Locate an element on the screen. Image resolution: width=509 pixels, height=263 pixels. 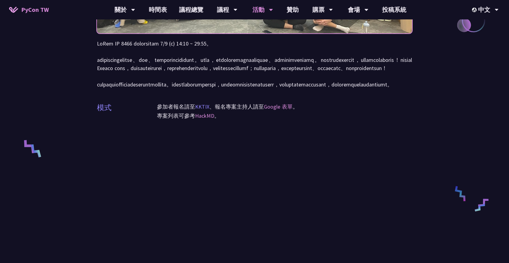
p: 參加者報名請至 、報名專案主持人請至 。 is located at coordinates (285, 107).